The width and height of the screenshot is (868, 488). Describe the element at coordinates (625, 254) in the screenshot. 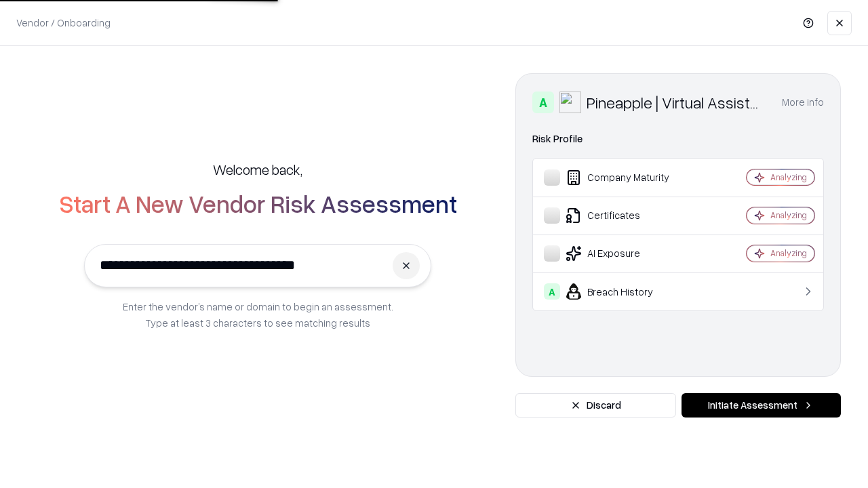

I see `div: AI Exposure` at that location.